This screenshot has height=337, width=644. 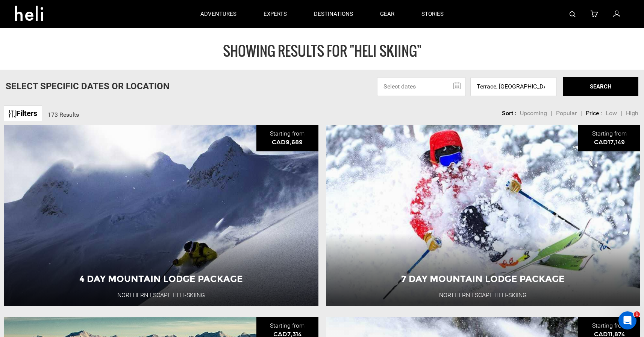 What do you see at coordinates (509, 113) in the screenshot?
I see `li: Sort :` at bounding box center [509, 113].